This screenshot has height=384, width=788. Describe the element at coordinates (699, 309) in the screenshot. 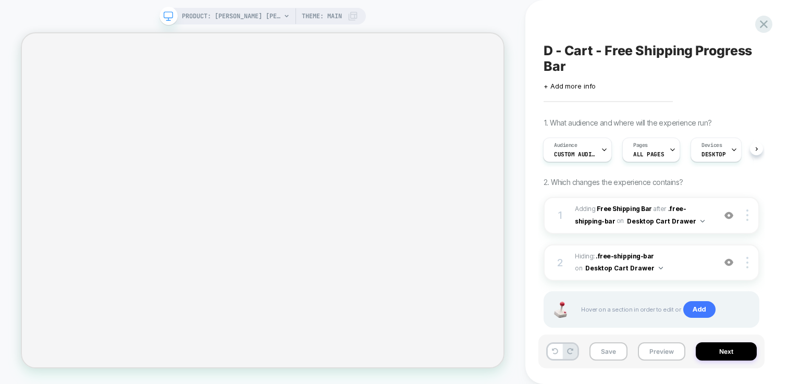

I see `span: Add` at that location.